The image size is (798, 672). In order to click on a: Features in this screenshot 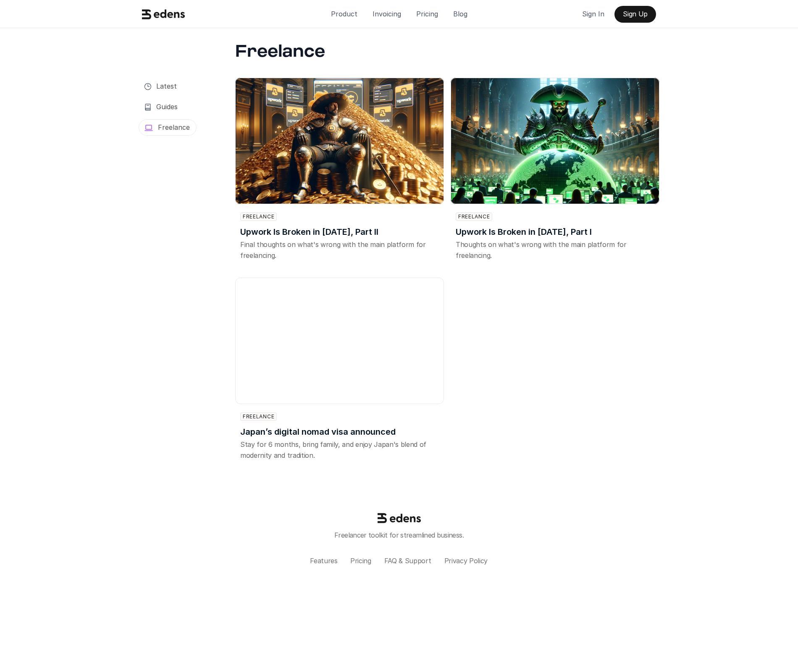, I will do `click(324, 561)`.